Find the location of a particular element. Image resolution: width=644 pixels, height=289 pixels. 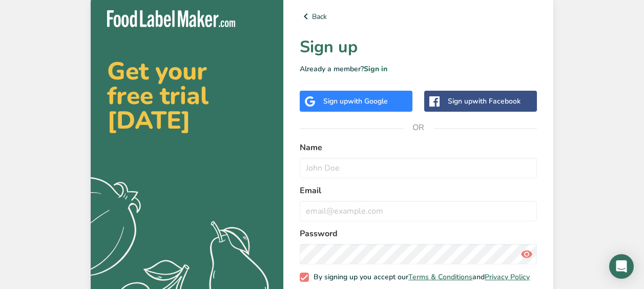

p: Already a member? is located at coordinates (418, 68).